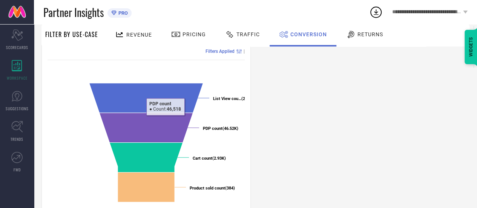 The image size is (477, 208). What do you see at coordinates (376, 12) in the screenshot?
I see `div: Open download list` at bounding box center [376, 12].